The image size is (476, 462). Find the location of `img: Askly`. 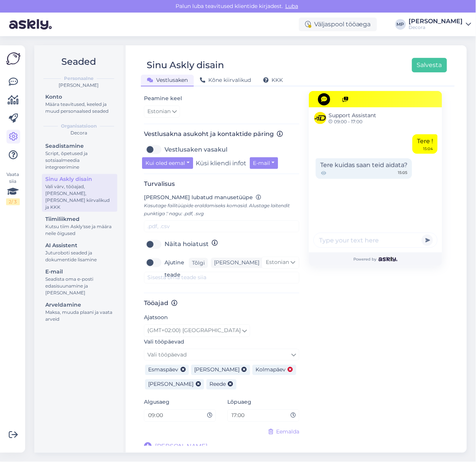

img: Askly is located at coordinates (387, 259).